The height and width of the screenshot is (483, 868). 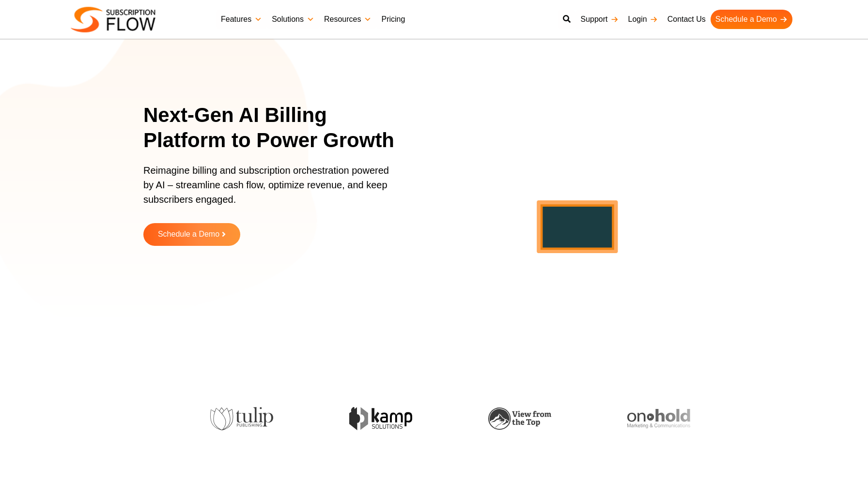 I want to click on img: Subscriptionflow, so click(x=113, y=19).